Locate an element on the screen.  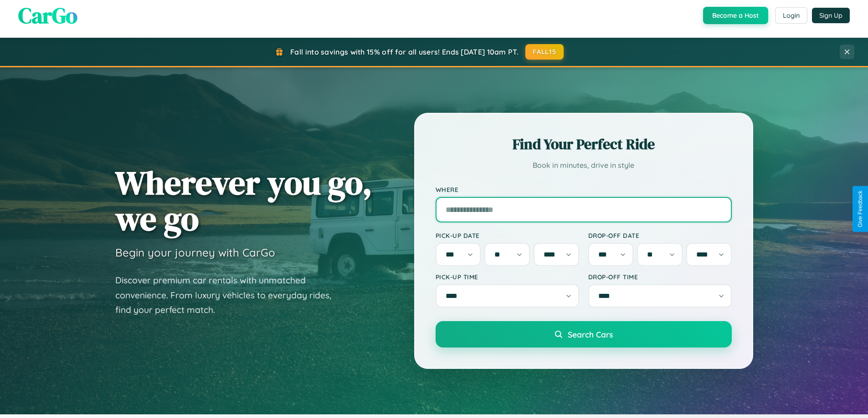
label: Drop-off Date is located at coordinates (660, 235).